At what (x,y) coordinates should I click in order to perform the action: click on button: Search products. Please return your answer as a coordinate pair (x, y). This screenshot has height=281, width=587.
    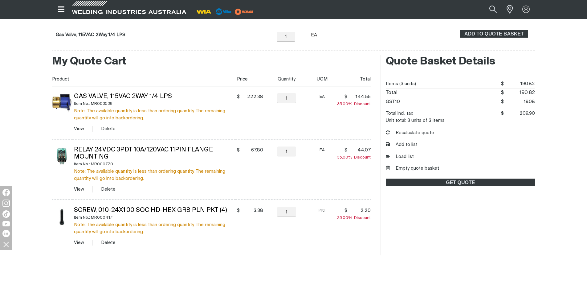
    Looking at the image, I should click on (493, 9).